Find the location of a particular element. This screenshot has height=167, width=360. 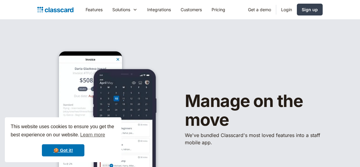

span: This website uses cookies to ensure you get the best experience on our website. is located at coordinates (63, 131).